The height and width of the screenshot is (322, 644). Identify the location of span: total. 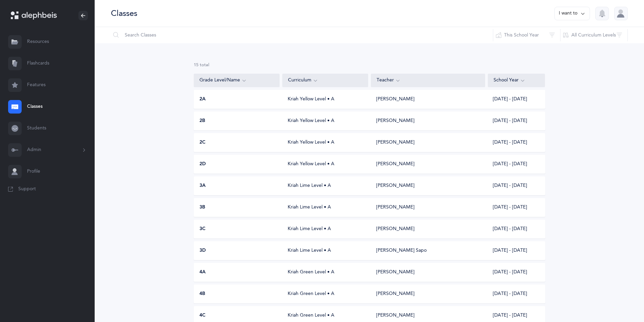
(204, 65).